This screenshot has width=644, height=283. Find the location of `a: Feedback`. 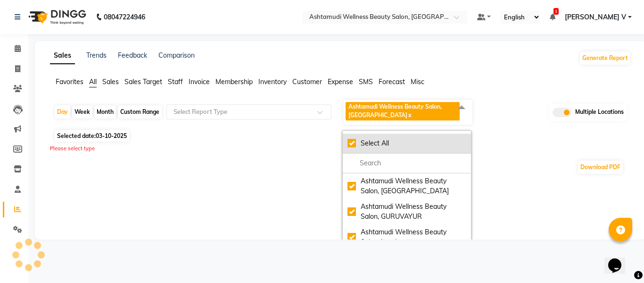

a: Feedback is located at coordinates (133, 55).